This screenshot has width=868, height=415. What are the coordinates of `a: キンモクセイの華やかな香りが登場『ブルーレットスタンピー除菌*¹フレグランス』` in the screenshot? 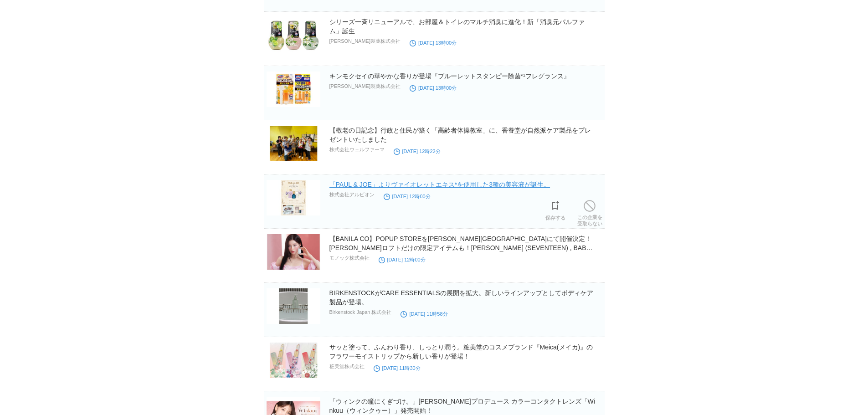 It's located at (450, 76).